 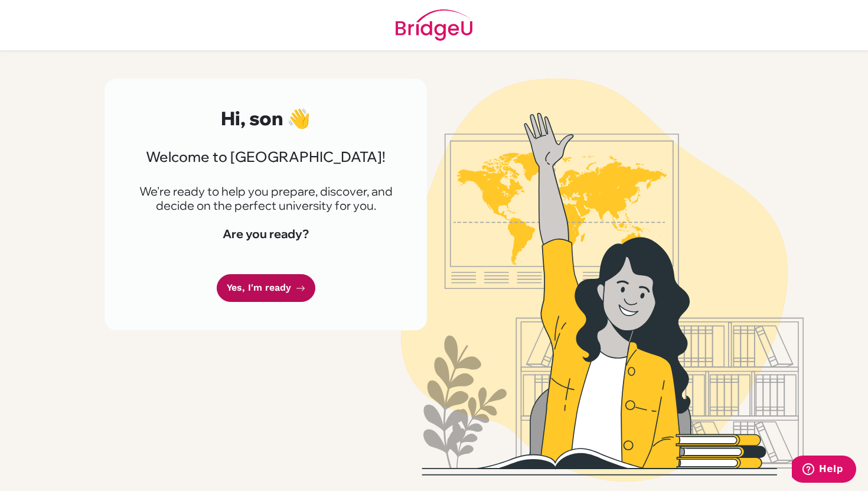 What do you see at coordinates (266, 288) in the screenshot?
I see `a: Yes, I'm ready` at bounding box center [266, 288].